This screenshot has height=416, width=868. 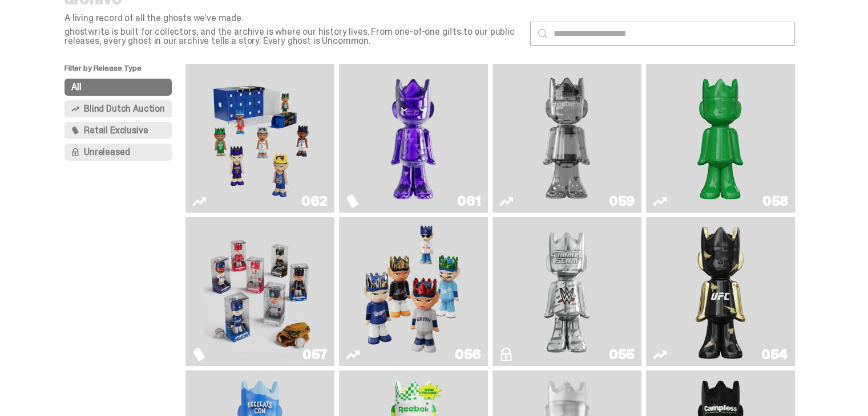 What do you see at coordinates (567, 291) in the screenshot?
I see `a: I Was There SummerSlam` at bounding box center [567, 291].